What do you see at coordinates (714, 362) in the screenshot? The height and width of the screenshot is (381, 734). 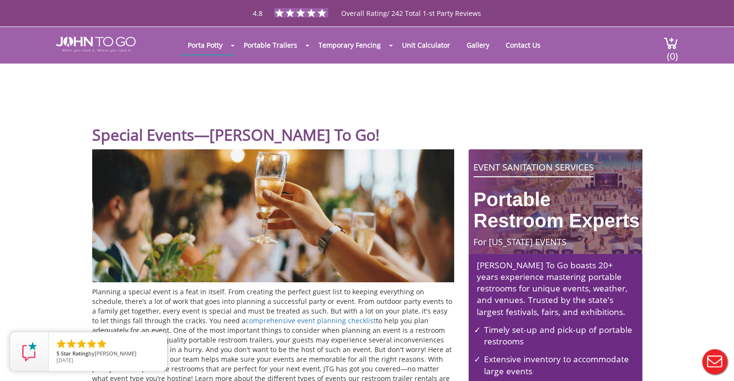 I see `button: Live Chat` at bounding box center [714, 362].